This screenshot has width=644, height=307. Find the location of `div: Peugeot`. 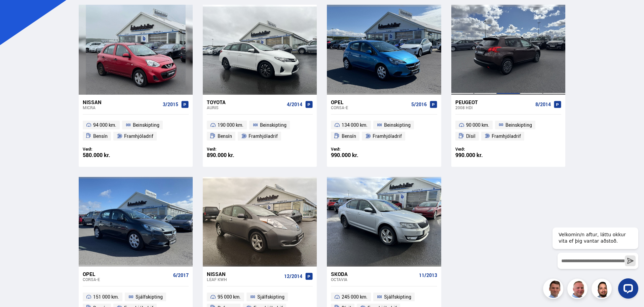

div: Peugeot is located at coordinates (494, 102).